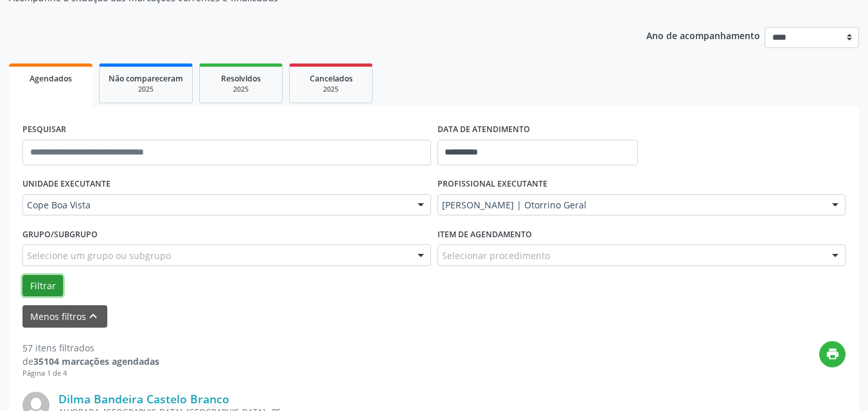 The width and height of the screenshot is (868, 411). I want to click on span: Cancelados, so click(330, 78).